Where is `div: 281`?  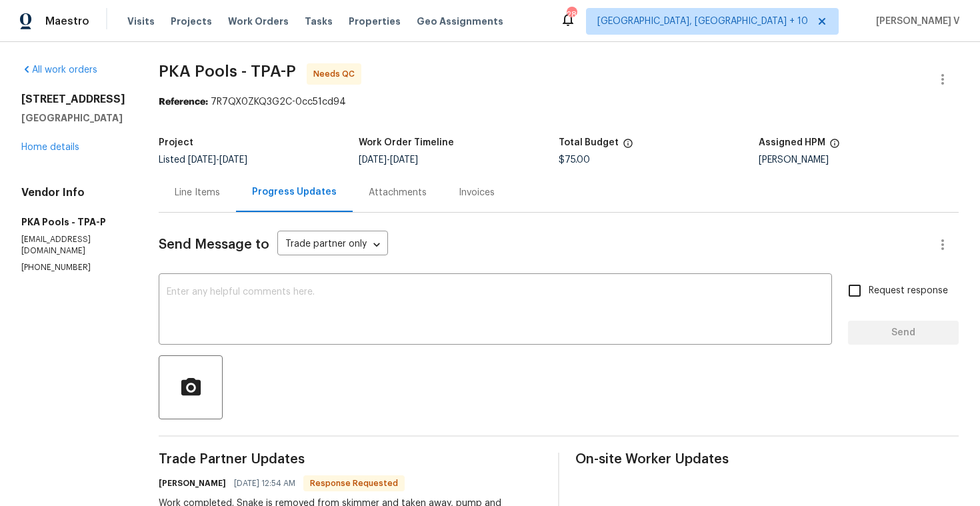
div: 281 is located at coordinates (571, 15).